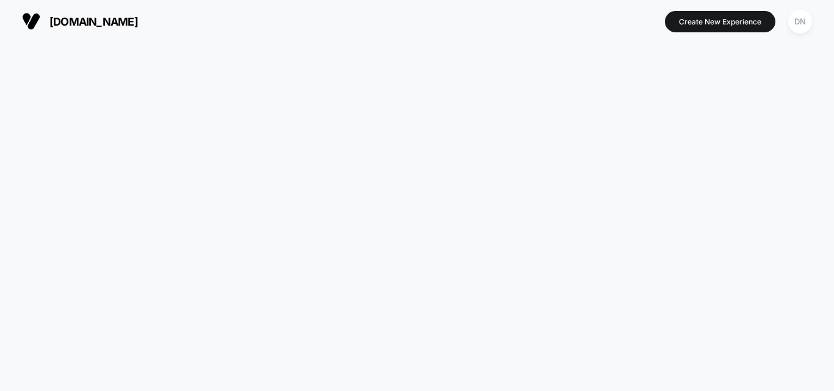 Image resolution: width=834 pixels, height=391 pixels. What do you see at coordinates (31, 21) in the screenshot?
I see `img: Visually logo` at bounding box center [31, 21].